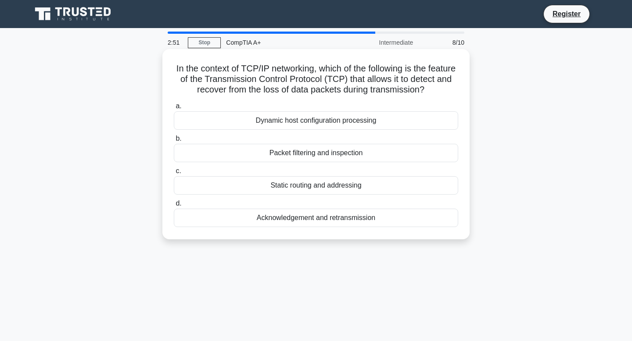 The height and width of the screenshot is (341, 632). I want to click on div: Static routing and addressing, so click(316, 186).